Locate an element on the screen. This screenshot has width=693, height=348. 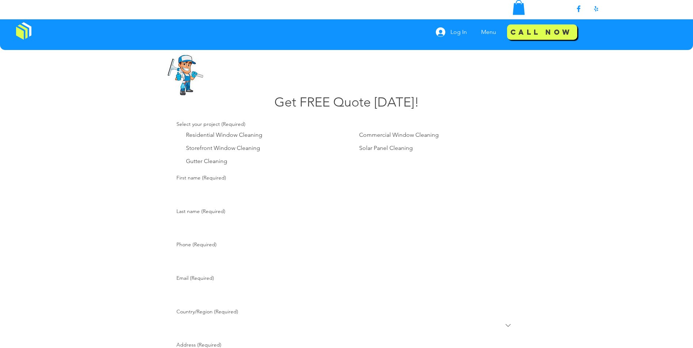
p: Menu is located at coordinates (488, 32).